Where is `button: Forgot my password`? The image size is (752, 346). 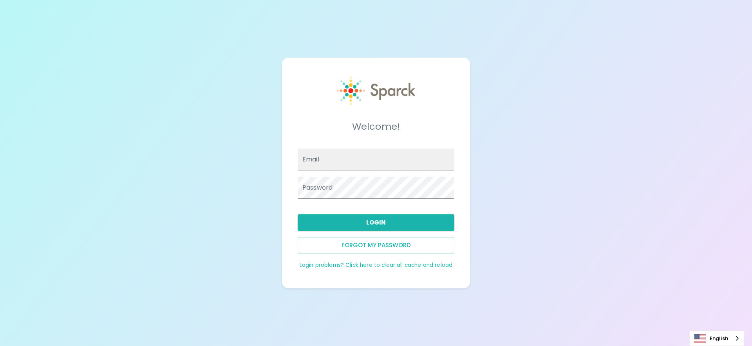
button: Forgot my password is located at coordinates (376, 245).